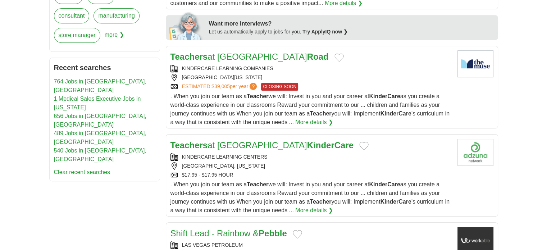 The image size is (547, 250). What do you see at coordinates (105, 68) in the screenshot?
I see `h2: Recent searches` at bounding box center [105, 68].